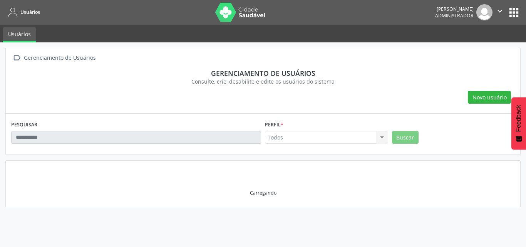 The image size is (526, 247). I want to click on div: Gerenciamento de usuários, so click(263, 73).